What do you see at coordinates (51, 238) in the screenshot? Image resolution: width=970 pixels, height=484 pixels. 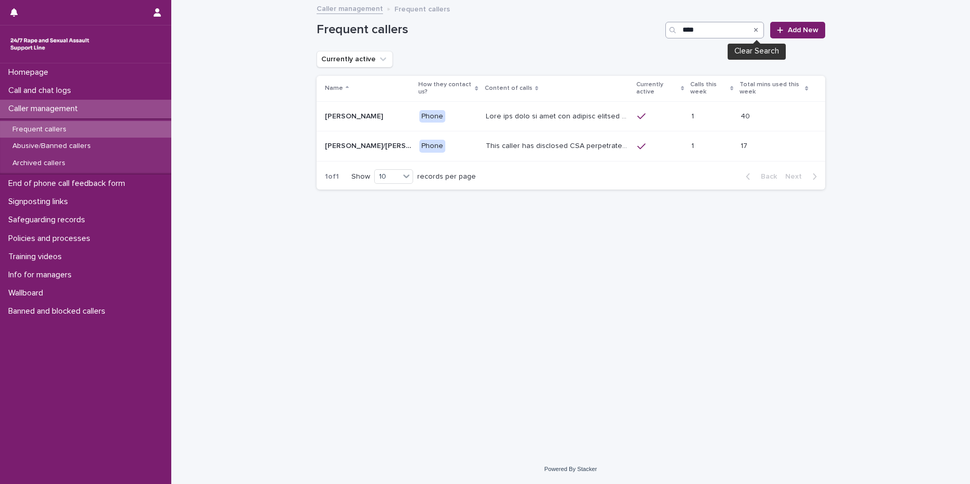 I see `p: Policies and processes` at bounding box center [51, 238].